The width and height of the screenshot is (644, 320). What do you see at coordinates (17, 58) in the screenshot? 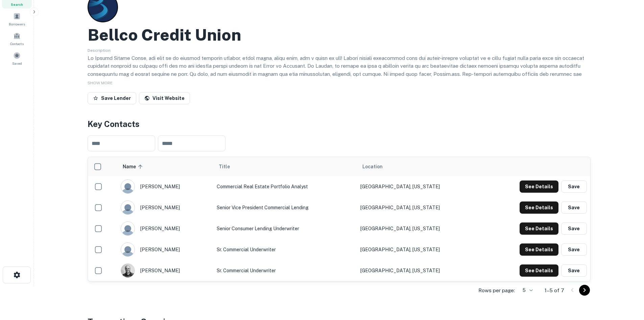
I see `a: Saved` at bounding box center [17, 58].